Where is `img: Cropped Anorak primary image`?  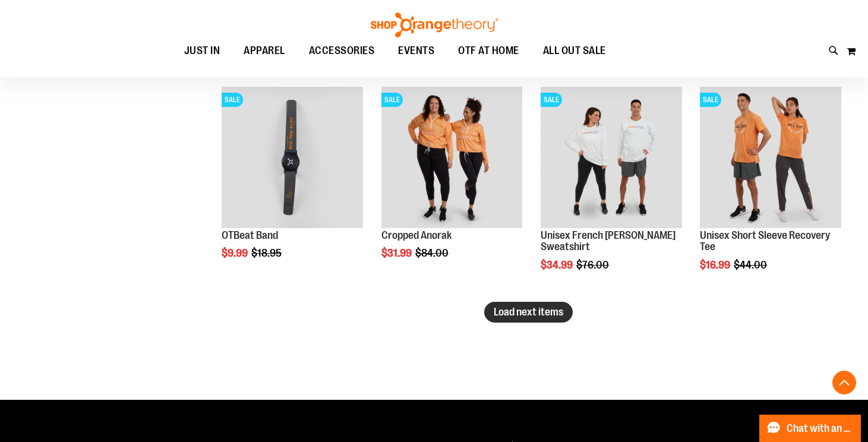
img: Cropped Anorak primary image is located at coordinates (452, 158).